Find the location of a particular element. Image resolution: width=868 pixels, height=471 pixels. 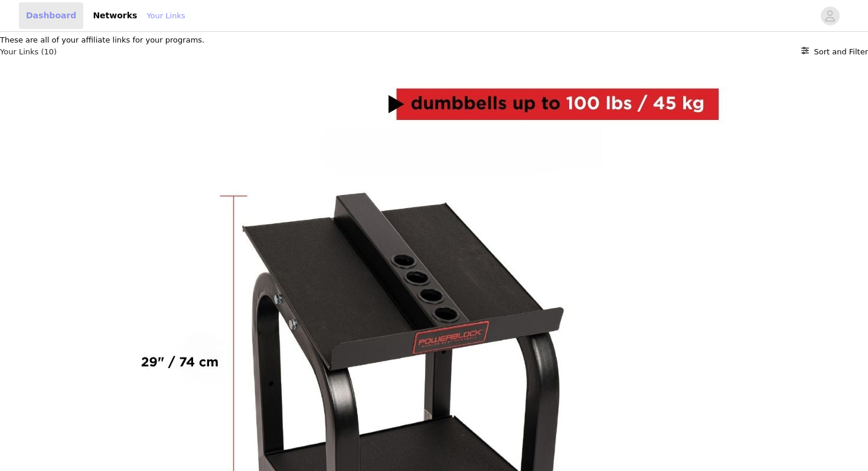

a: Your Links is located at coordinates (165, 16).